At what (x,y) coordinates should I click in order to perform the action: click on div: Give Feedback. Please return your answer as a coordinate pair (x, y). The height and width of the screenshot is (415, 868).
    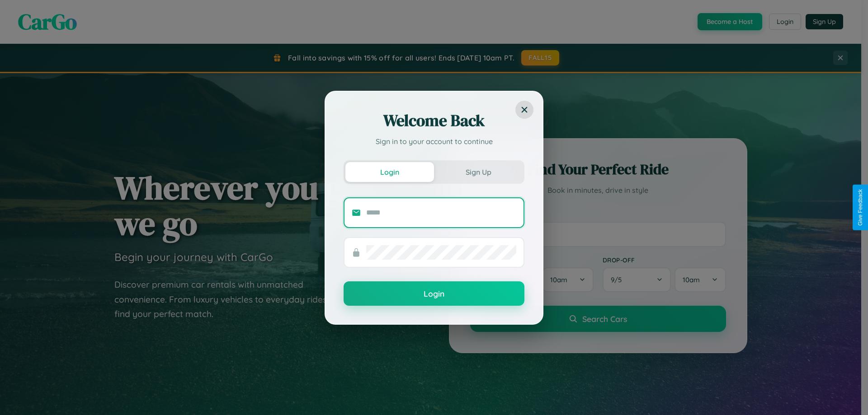
    Looking at the image, I should click on (860, 207).